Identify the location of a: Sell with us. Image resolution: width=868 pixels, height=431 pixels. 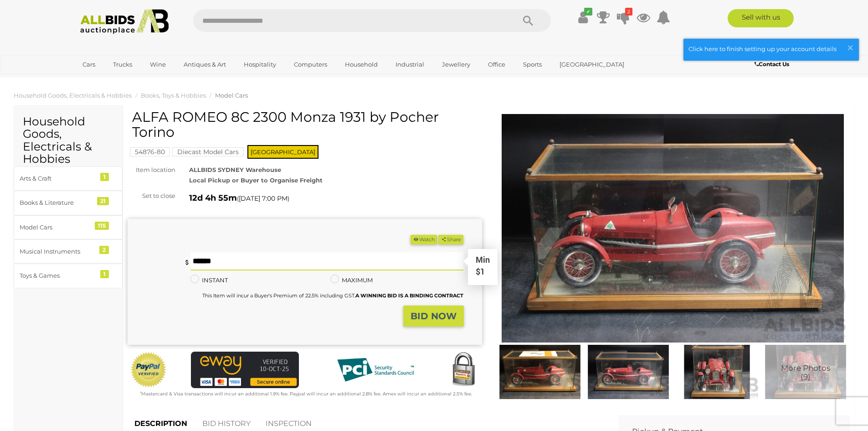
(760, 18).